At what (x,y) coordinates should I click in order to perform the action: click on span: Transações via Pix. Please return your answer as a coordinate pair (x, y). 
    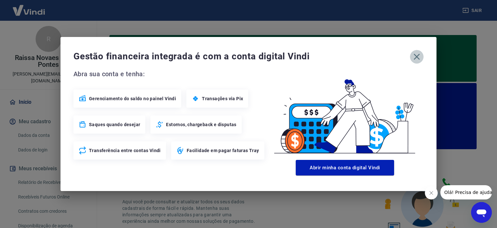
    Looking at the image, I should click on (222, 98).